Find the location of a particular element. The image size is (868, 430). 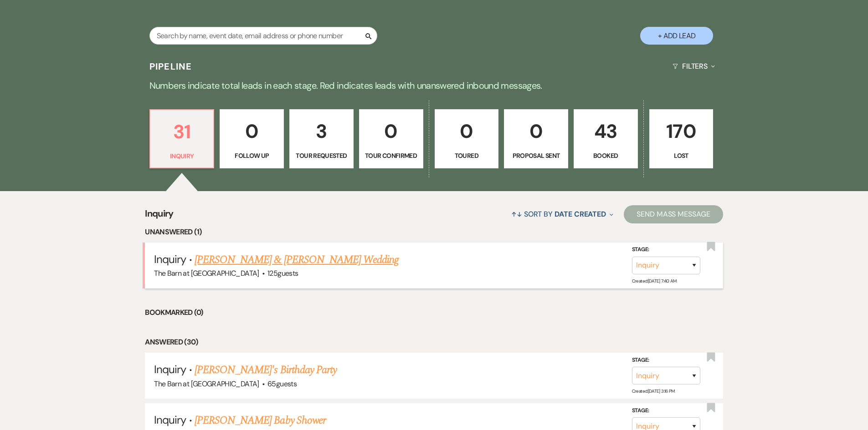

p: Inquiry is located at coordinates (182, 156).